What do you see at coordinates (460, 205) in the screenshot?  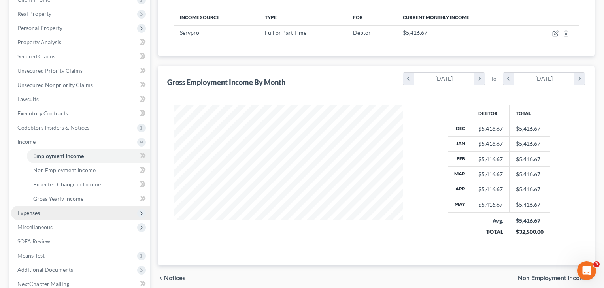 I see `th: May` at bounding box center [460, 205].